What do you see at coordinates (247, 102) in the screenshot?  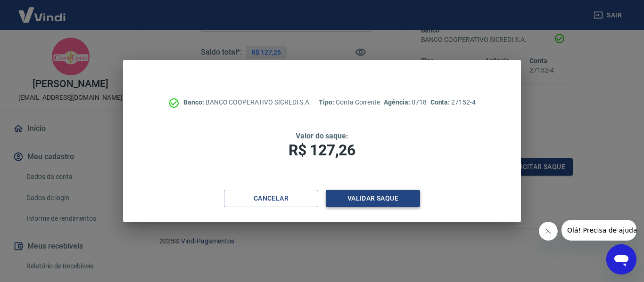 I see `p: BANCO COOPERATIVO SICREDI S.A.` at bounding box center [247, 102].